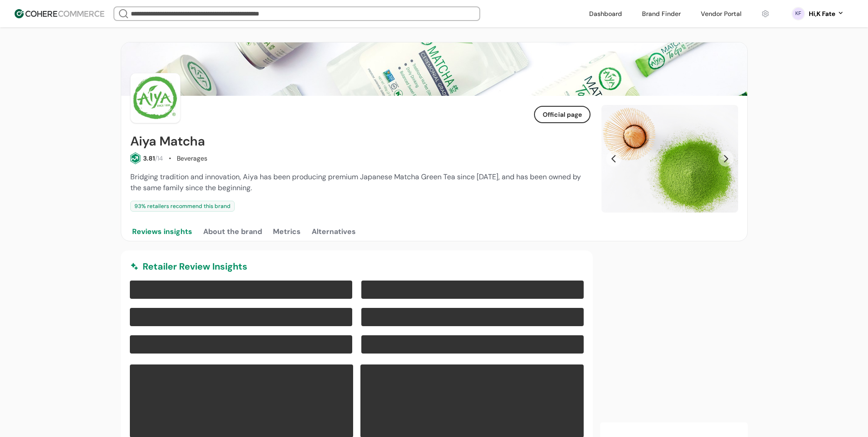  I want to click on button: Official page, so click(562, 115).